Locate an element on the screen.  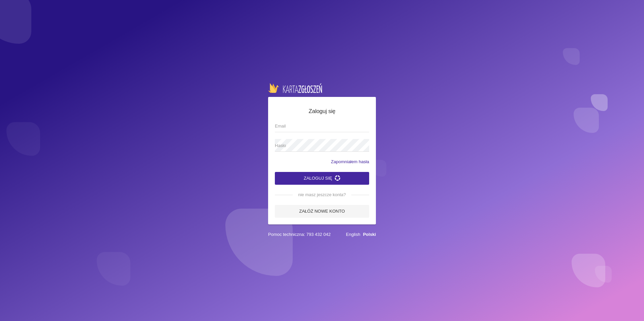
h5: Zaloguj się is located at coordinates (322, 111).